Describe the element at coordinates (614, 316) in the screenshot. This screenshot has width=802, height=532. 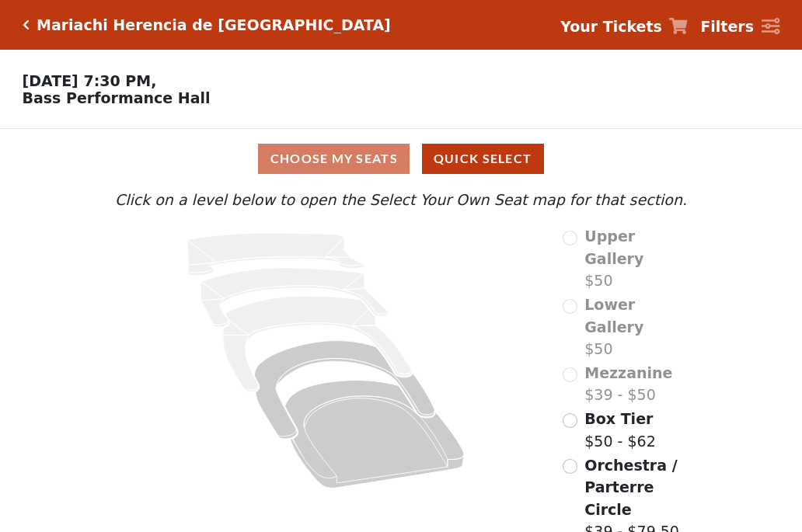
I see `span: Lower Gallery` at that location.